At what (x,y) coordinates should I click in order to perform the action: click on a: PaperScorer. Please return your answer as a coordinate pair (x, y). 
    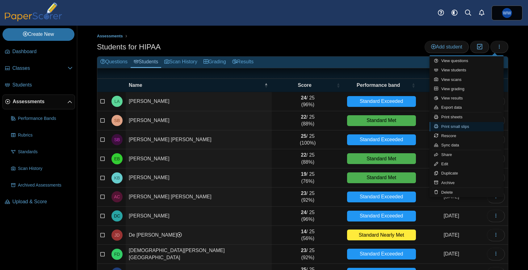
    Looking at the image, I should click on (33, 19).